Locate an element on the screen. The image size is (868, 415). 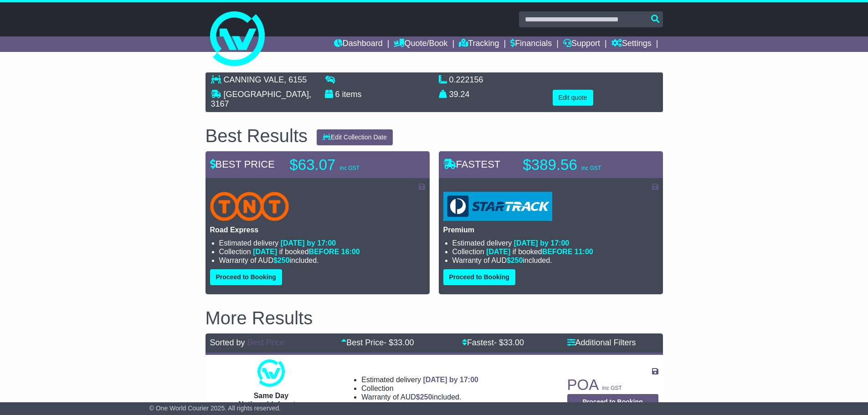
span: Sorted by is located at coordinates (227, 343).